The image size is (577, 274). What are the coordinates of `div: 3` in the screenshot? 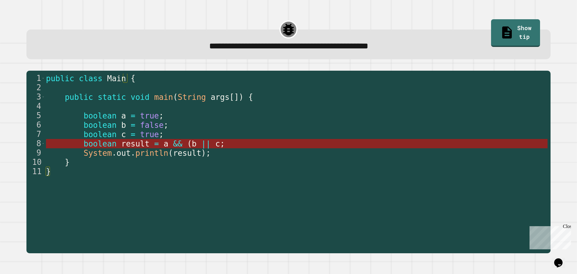 It's located at (36, 97).